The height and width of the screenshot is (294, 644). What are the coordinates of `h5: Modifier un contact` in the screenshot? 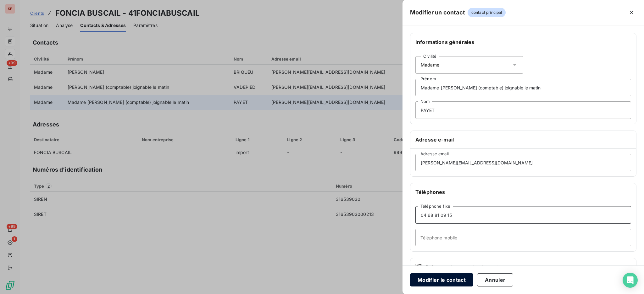 It's located at (437, 12).